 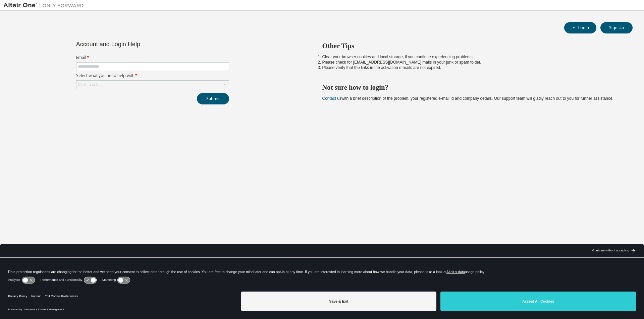 What do you see at coordinates (467, 99) in the screenshot?
I see `span: with a brief description of the problem, your registered e-mail id and company details. Our suppo...` at bounding box center [467, 99].